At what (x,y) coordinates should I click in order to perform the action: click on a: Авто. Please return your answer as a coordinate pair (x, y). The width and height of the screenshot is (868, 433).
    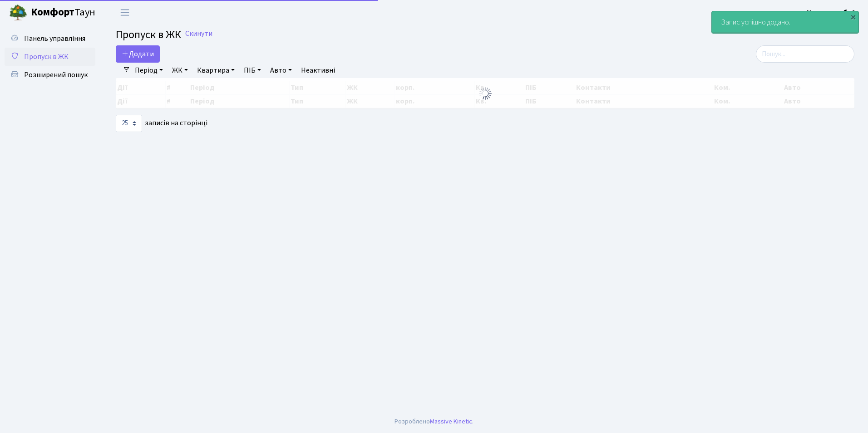
    Looking at the image, I should click on (281, 70).